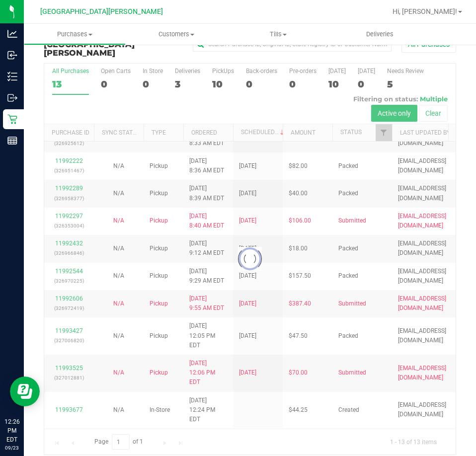  I want to click on span: Tills, so click(278, 35).